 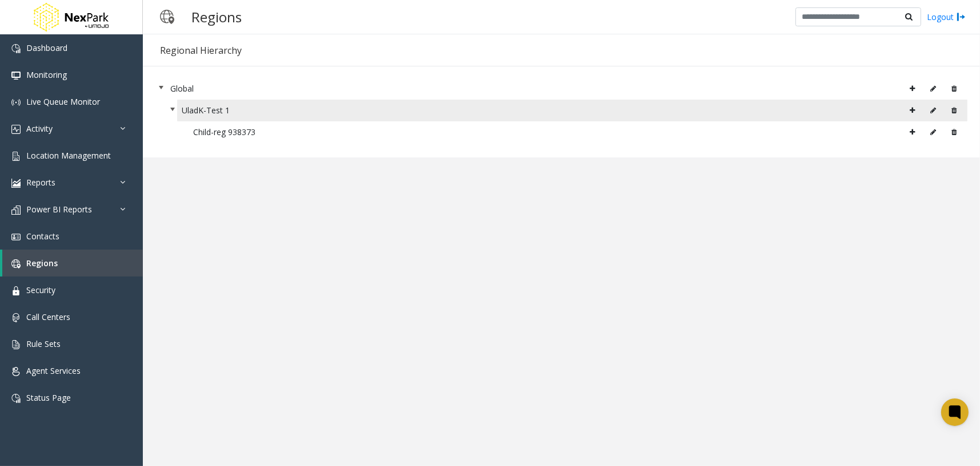 What do you see at coordinates (63, 101) in the screenshot?
I see `span: Live Queue Monitor` at bounding box center [63, 101].